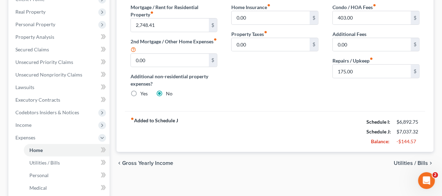 This screenshot has width=442, height=196. What do you see at coordinates (349, 34) in the screenshot?
I see `label: Additional Fees` at bounding box center [349, 34].